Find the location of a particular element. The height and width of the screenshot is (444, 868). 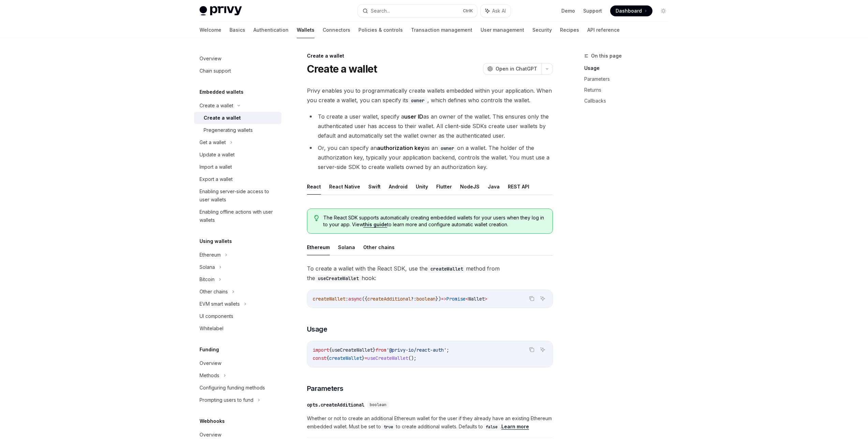

div: Ethereum is located at coordinates (210, 255).